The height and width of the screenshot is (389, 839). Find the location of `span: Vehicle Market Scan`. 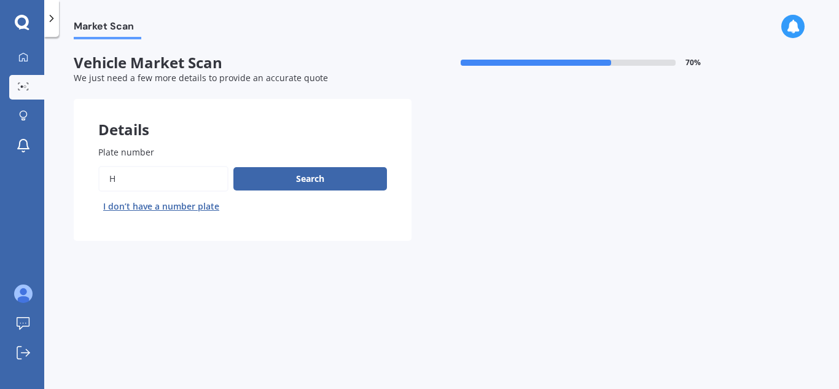

span: Vehicle Market Scan is located at coordinates (243, 63).